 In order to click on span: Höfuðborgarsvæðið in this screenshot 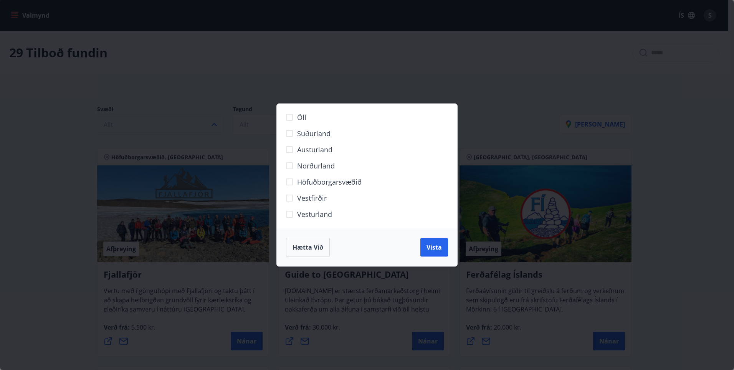, I will do `click(330, 182)`.